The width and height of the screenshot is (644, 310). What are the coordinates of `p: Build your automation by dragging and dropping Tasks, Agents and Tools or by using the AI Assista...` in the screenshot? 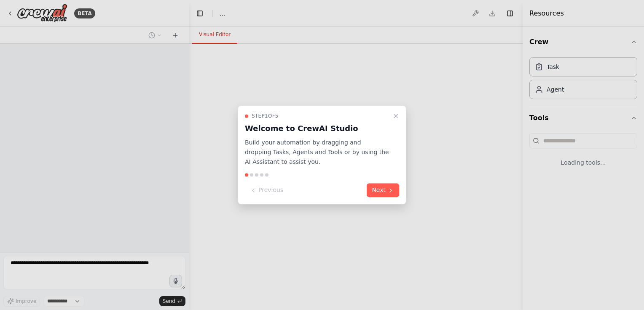 It's located at (317, 152).